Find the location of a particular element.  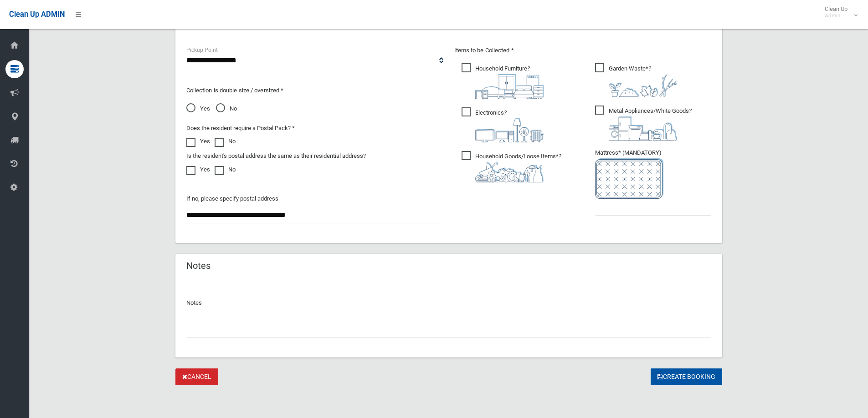

span: Garden Waste* is located at coordinates (636, 80).